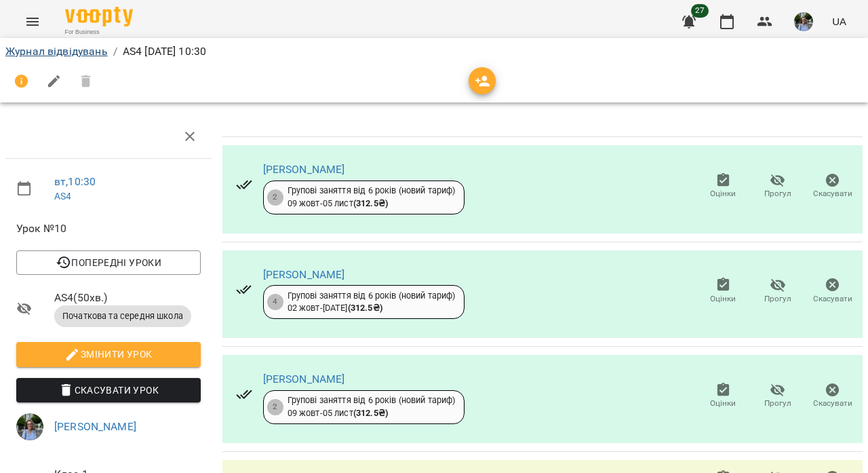  I want to click on button: Menu, so click(33, 22).